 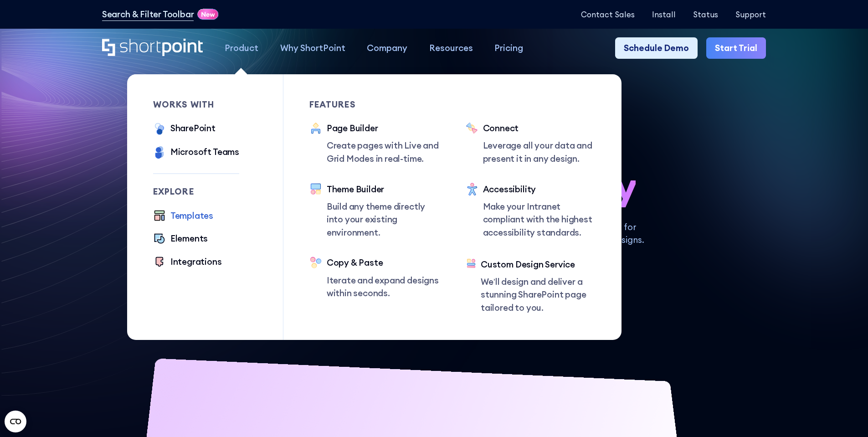 What do you see at coordinates (451, 48) in the screenshot?
I see `div: Resources` at bounding box center [451, 48].